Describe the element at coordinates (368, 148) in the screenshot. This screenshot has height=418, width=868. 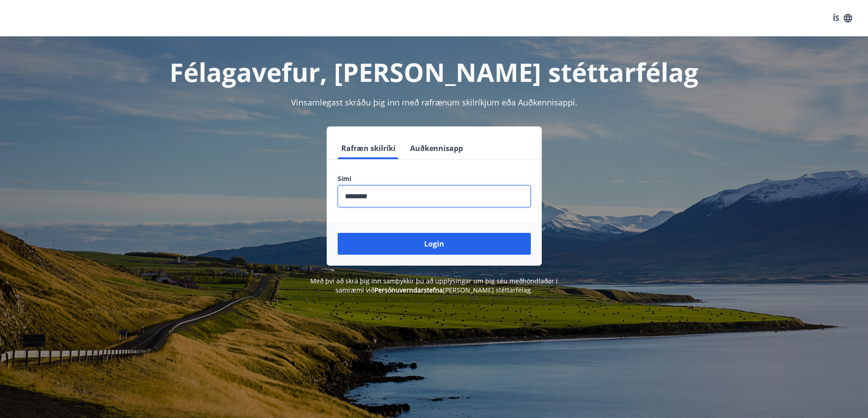
I see `button: Rafræn skilríki` at that location.